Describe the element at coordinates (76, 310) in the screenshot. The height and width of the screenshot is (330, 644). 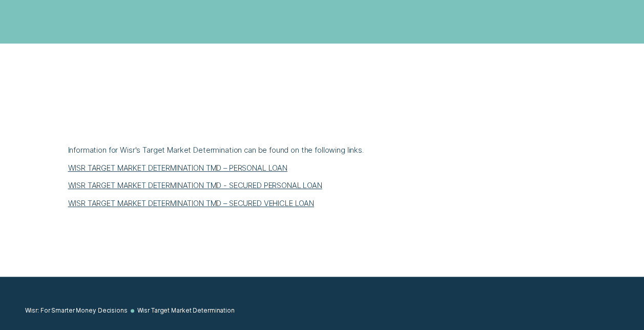
I see `div: Wisr: For Smarter Money Decisions` at that location.